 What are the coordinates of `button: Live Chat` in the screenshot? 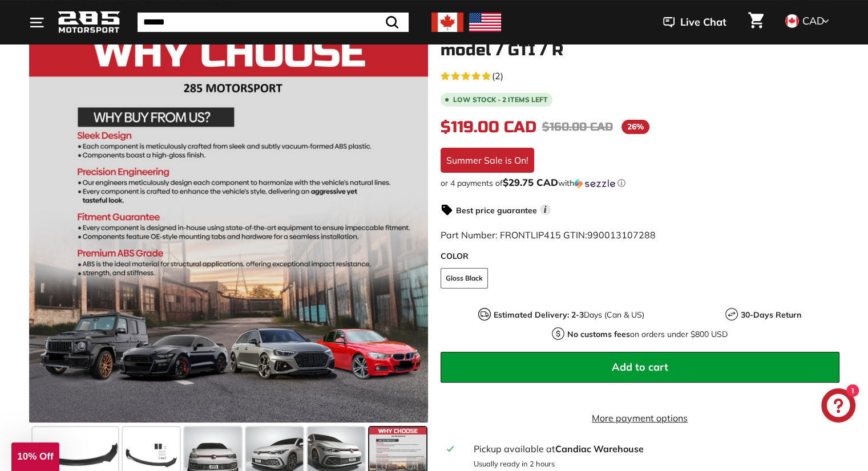 It's located at (695, 22).